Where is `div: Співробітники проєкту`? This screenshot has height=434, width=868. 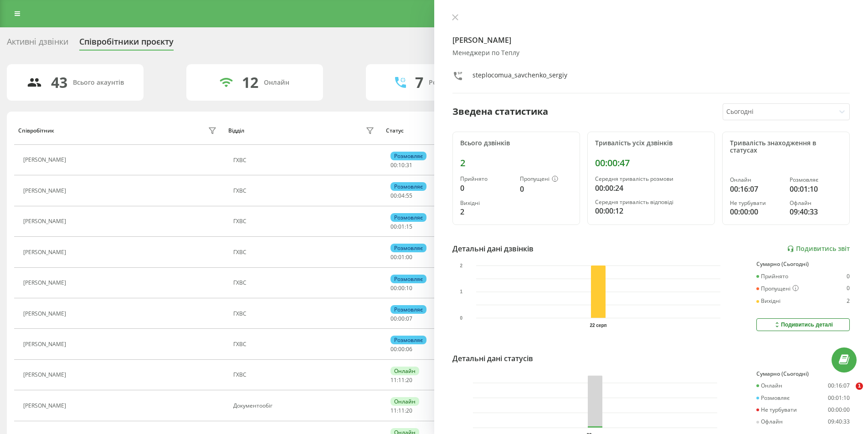
div: Співробітники проєкту is located at coordinates (126, 43).